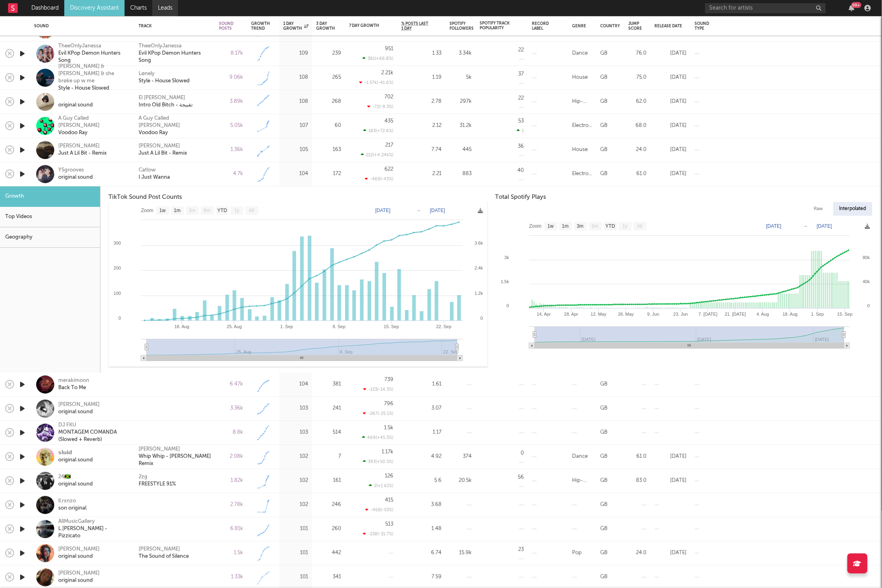 Image resolution: width=882 pixels, height=588 pixels. Describe the element at coordinates (175, 57) in the screenshot. I see `a: Evil KPop Demon Hunters Song` at that location.